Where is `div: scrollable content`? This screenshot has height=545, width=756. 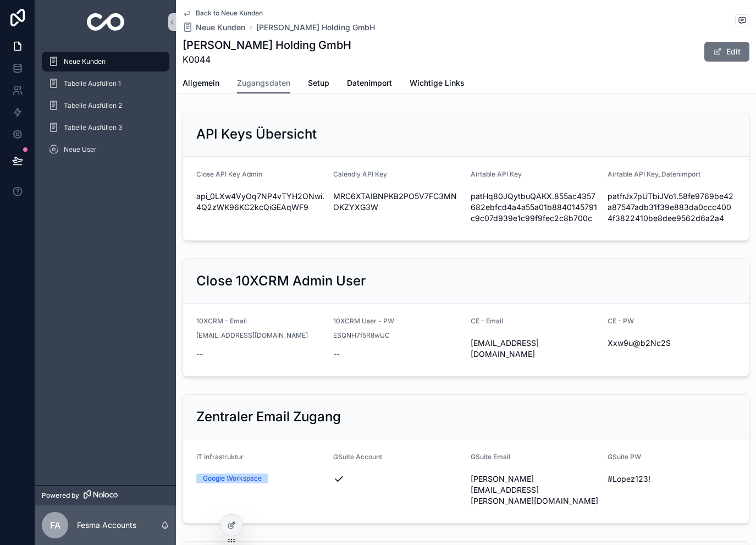
div: scrollable content is located at coordinates (106, 109).